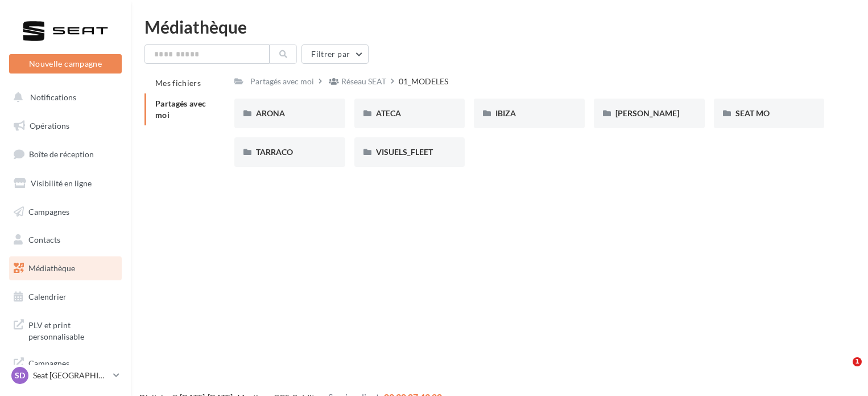 This screenshot has width=868, height=396. What do you see at coordinates (65, 240) in the screenshot?
I see `a: Contacts` at bounding box center [65, 240].